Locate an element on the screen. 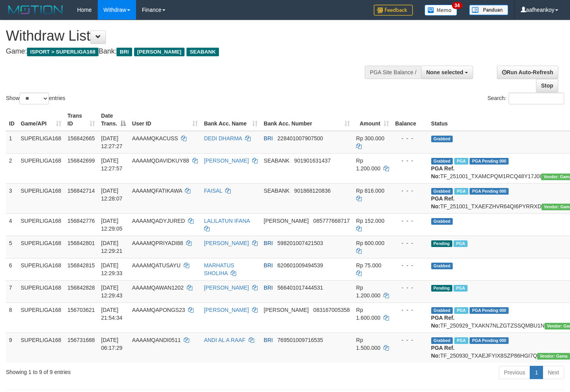 This screenshot has height=392, width=570. th: Bank Acc. Name: activate to sort column ascending is located at coordinates (231, 120).